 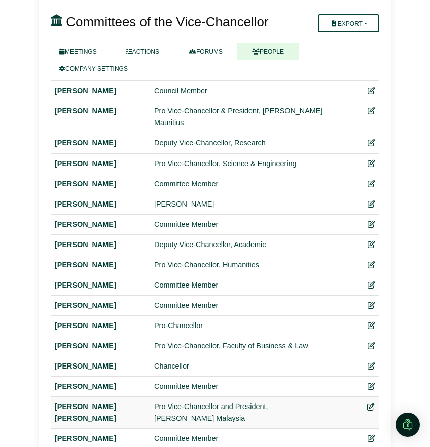 What do you see at coordinates (348, 23) in the screenshot?
I see `button: Export` at bounding box center [348, 23].